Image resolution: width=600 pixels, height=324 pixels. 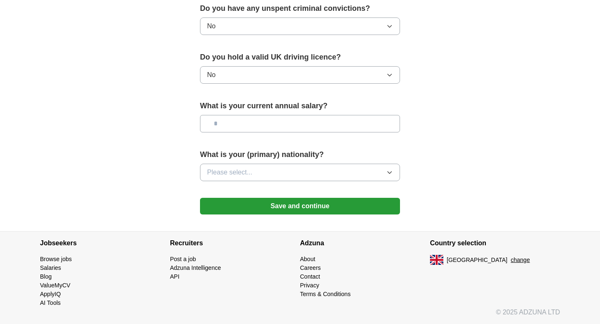 What do you see at coordinates (50, 268) in the screenshot?
I see `a: Salaries` at bounding box center [50, 268].